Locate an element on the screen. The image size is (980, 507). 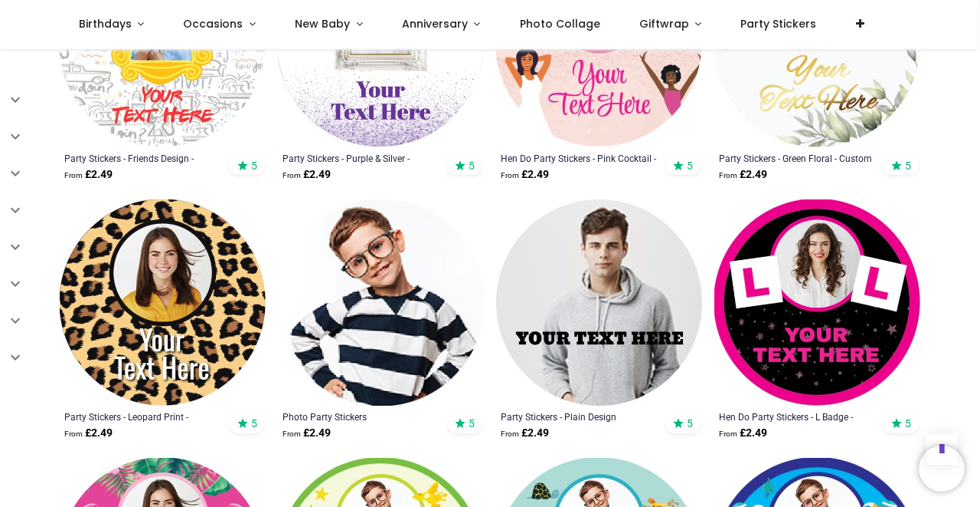
div: Party Stickers - Green Floral - Custom Text is located at coordinates (798, 158).